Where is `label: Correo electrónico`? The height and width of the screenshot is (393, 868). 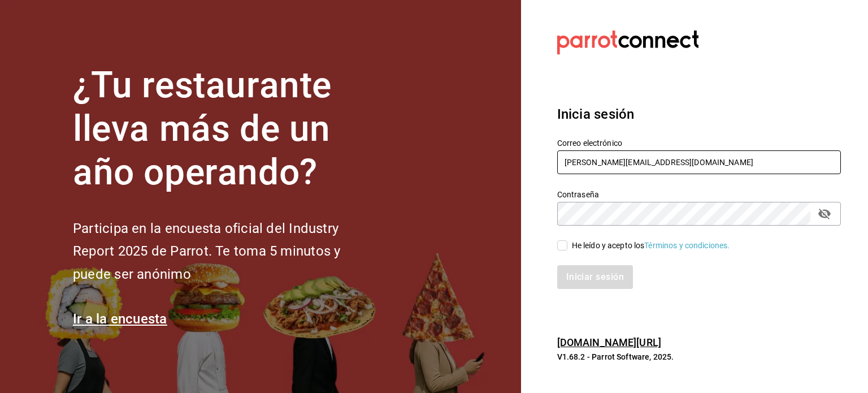 label: Correo electrónico is located at coordinates (700, 143).